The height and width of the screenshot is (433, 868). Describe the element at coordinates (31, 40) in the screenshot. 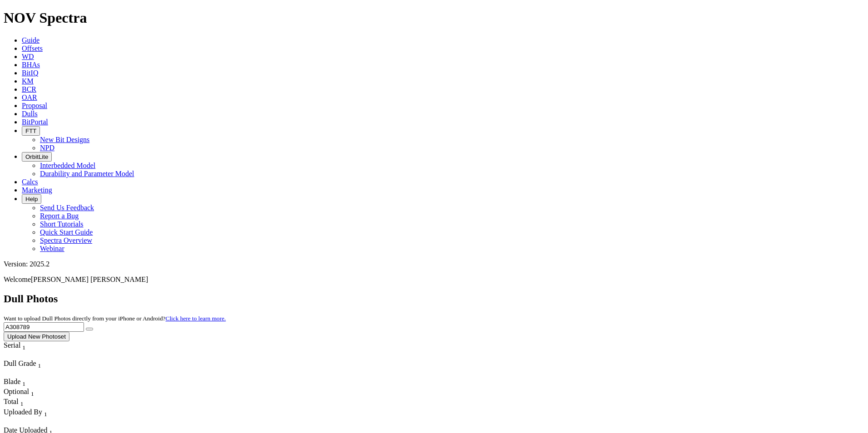

I see `a: Guide` at that location.